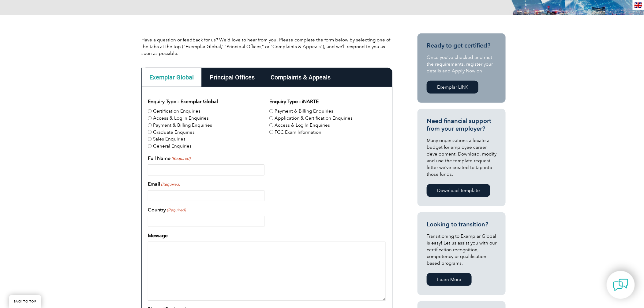 Image resolution: width=644 pixels, height=308 pixels. Describe the element at coordinates (177, 111) in the screenshot. I see `label: Certification Enquiries` at that location.